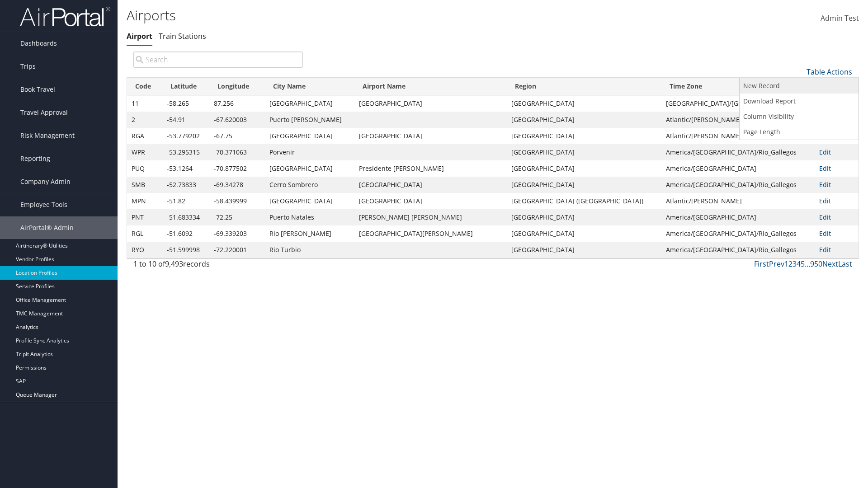 This screenshot has height=488, width=868. Describe the element at coordinates (47, 228) in the screenshot. I see `span: AirPortal® Admin` at that location.